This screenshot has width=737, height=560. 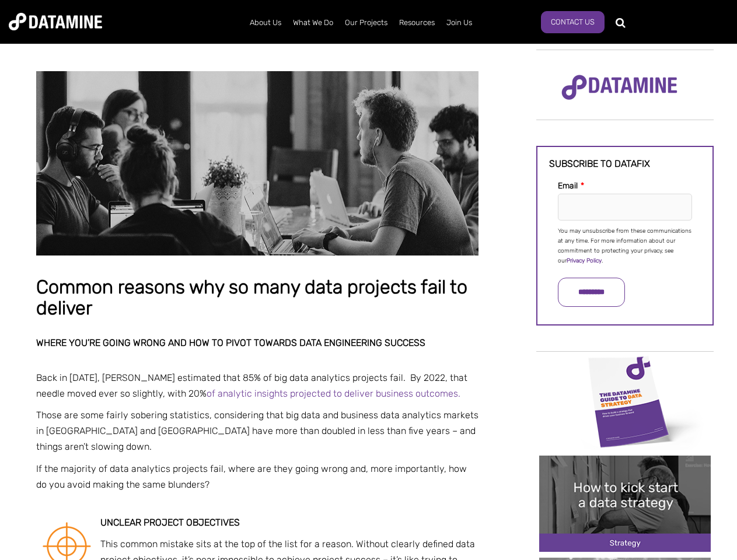 I want to click on h2: Where you’re going wrong and how to pivot towards data engineering success, so click(x=257, y=343).